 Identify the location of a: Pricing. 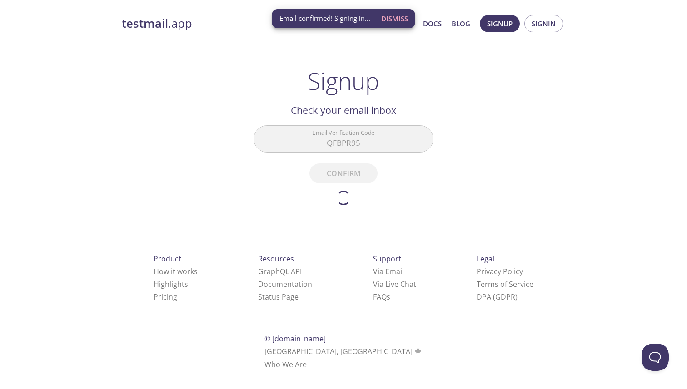
(165, 297).